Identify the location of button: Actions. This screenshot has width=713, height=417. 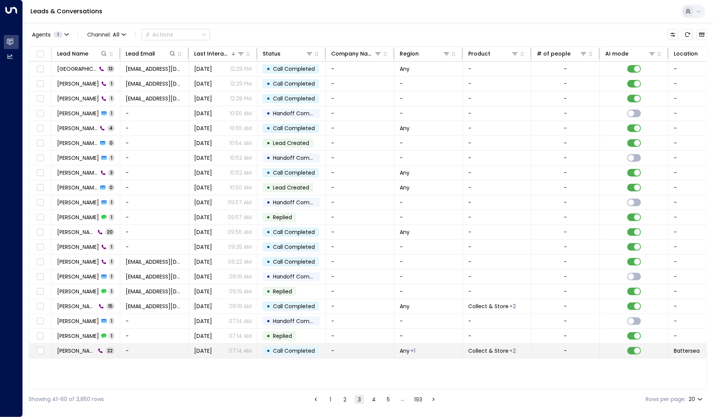
(176, 35).